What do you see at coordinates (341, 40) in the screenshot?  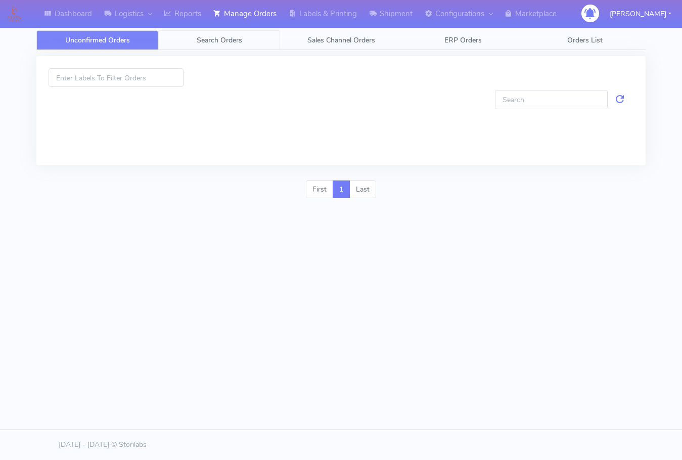 I see `ul: Tabs` at bounding box center [341, 40].